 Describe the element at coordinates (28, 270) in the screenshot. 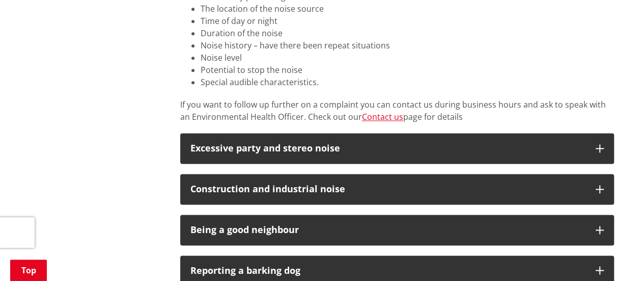

I see `a: Top` at that location.